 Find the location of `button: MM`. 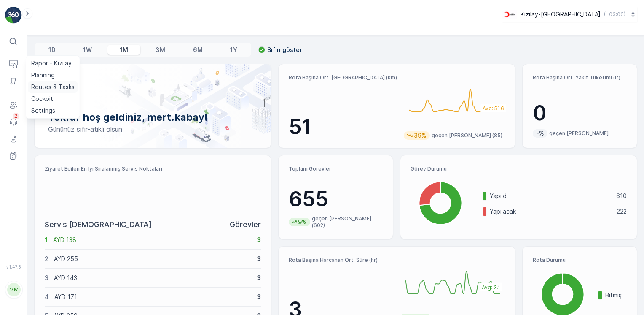

button: MM is located at coordinates (13, 290).